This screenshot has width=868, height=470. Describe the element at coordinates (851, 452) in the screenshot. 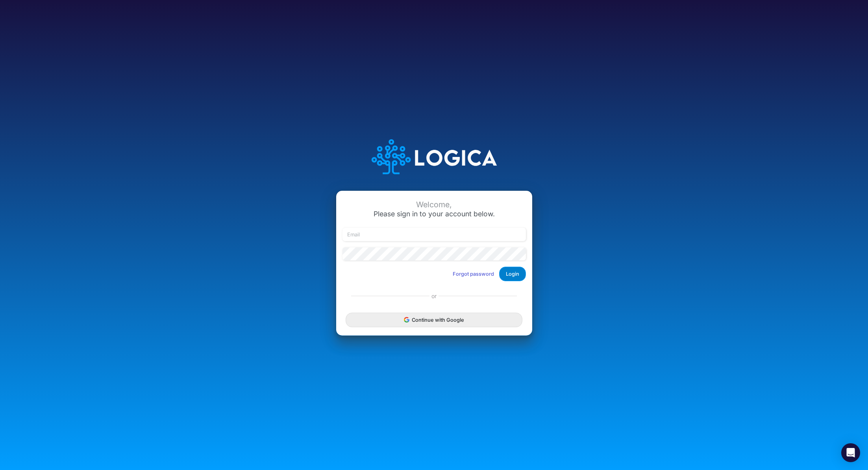

I see `div: Open Intercom Messenger` at that location.